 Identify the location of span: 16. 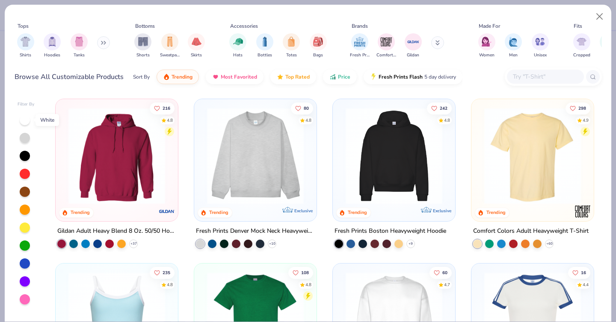
(583, 273).